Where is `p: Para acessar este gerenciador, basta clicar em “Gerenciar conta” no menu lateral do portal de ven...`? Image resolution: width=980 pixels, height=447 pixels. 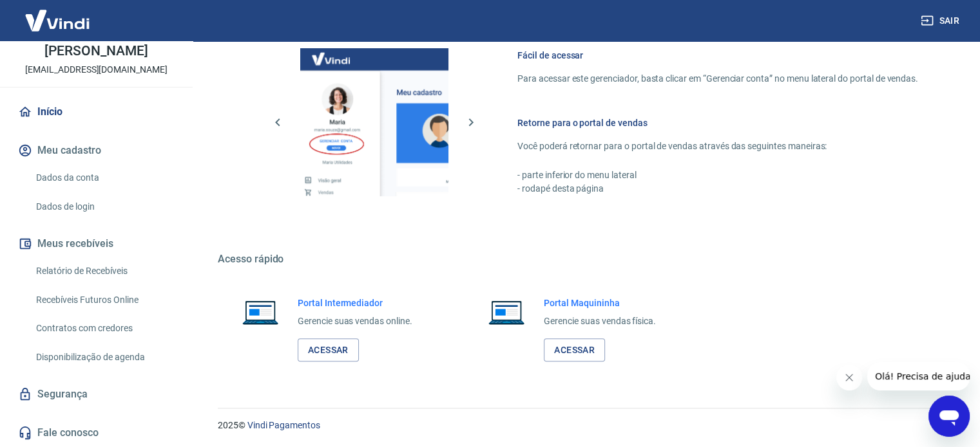
p: Para acessar este gerenciador, basta clicar em “Gerenciar conta” no menu lateral do portal de ven... is located at coordinates (718, 78).